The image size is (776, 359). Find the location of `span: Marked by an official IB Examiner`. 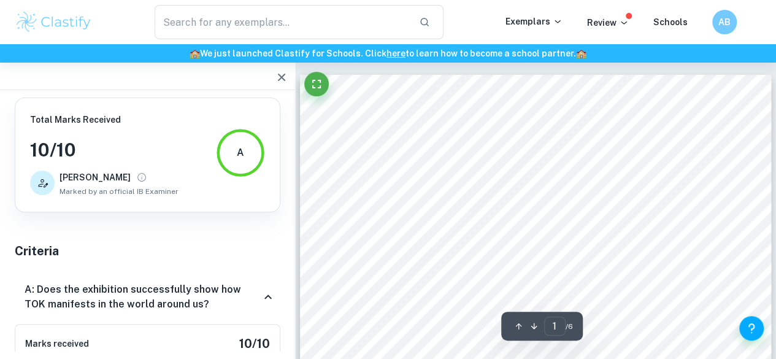

span: Marked by an official IB Examiner is located at coordinates (119, 191).